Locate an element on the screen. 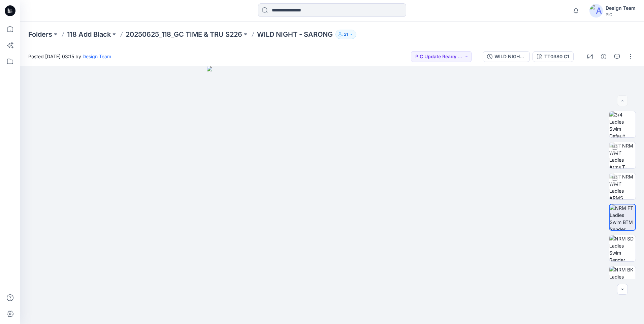 The width and height of the screenshot is (644, 324). p: Folders is located at coordinates (40, 34).